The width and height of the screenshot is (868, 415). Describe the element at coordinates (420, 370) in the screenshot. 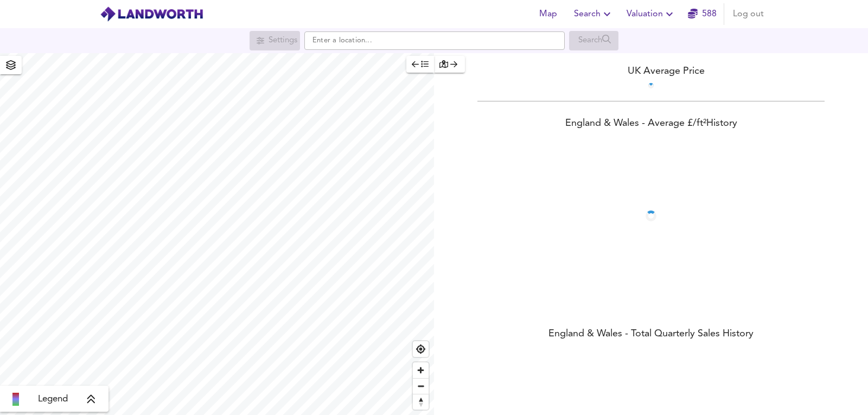

I see `button: Zoom in` at that location.